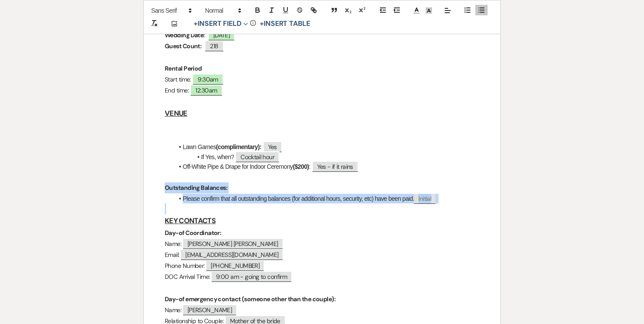 The width and height of the screenshot is (644, 324). I want to click on p: Email:, so click(322, 255).